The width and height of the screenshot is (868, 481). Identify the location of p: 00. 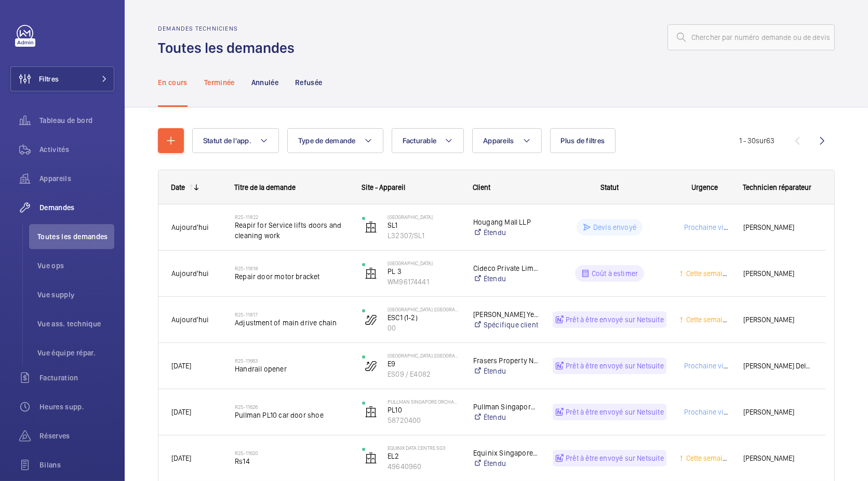
(424, 328).